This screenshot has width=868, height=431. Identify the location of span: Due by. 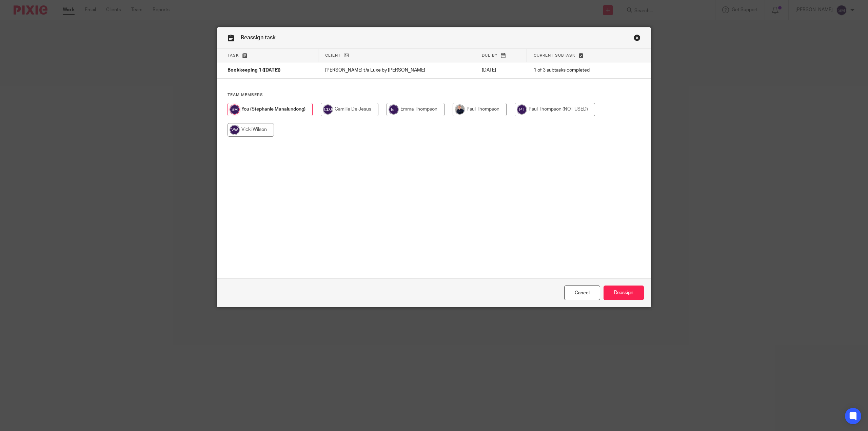
(490, 56).